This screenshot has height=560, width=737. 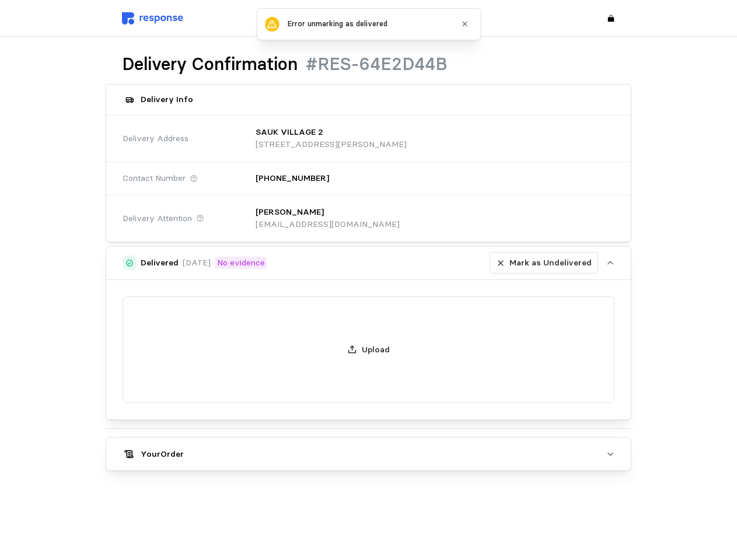 What do you see at coordinates (167, 99) in the screenshot?
I see `h5: Delivery Info` at bounding box center [167, 99].